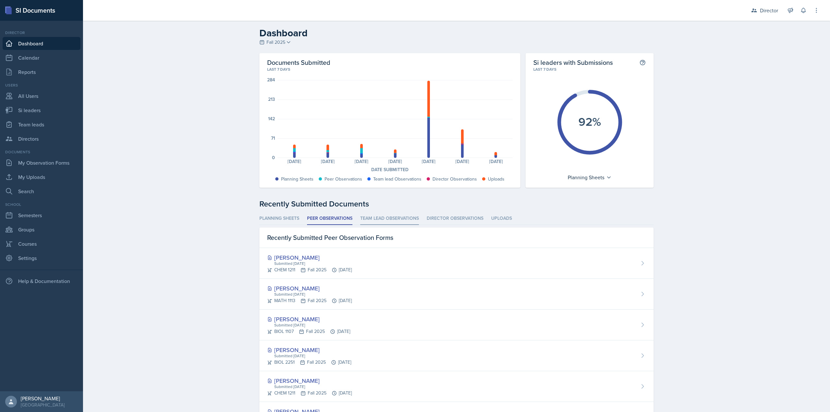  What do you see at coordinates (42, 125) in the screenshot?
I see `a: Team leads` at bounding box center [42, 125].